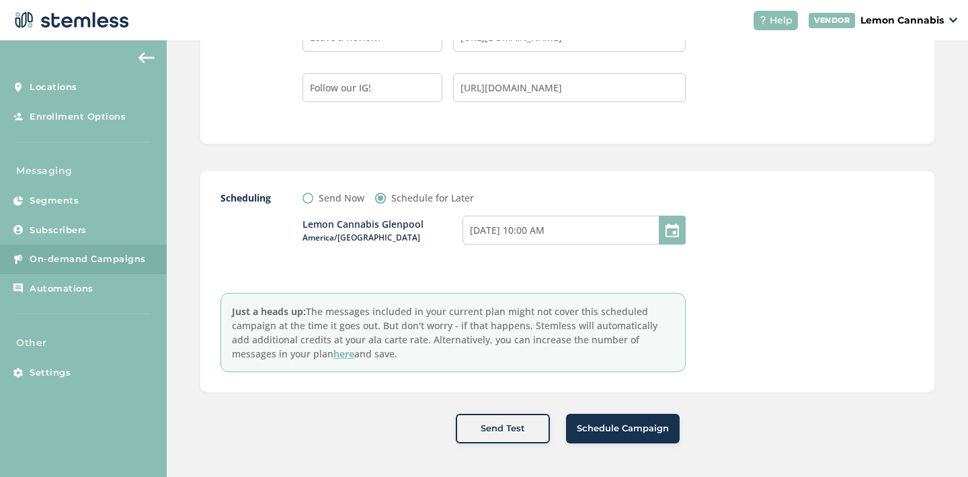 This screenshot has height=477, width=968. What do you see at coordinates (432, 198) in the screenshot?
I see `label: Schedule for Later` at bounding box center [432, 198].